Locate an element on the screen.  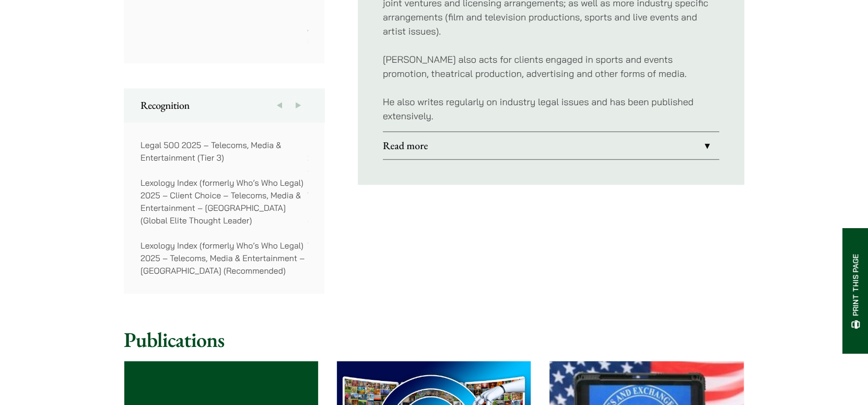
button: Previous is located at coordinates (279, 105).